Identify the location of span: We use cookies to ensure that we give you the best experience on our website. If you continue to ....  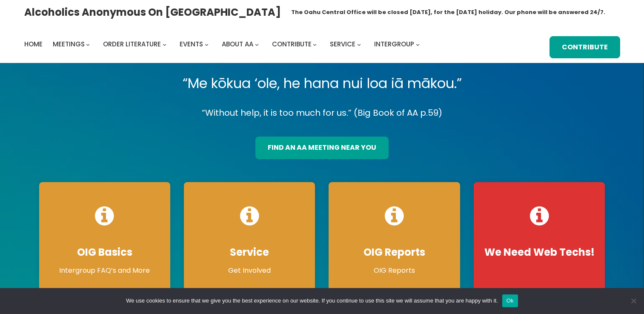
(312, 301).